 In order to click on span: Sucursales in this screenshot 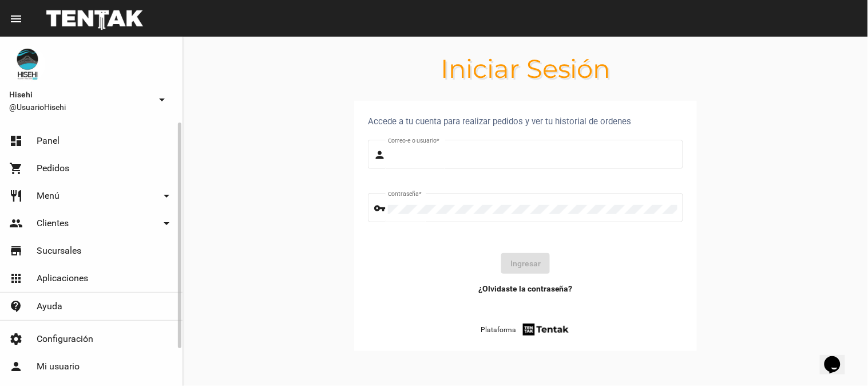, I will do `click(59, 250)`.